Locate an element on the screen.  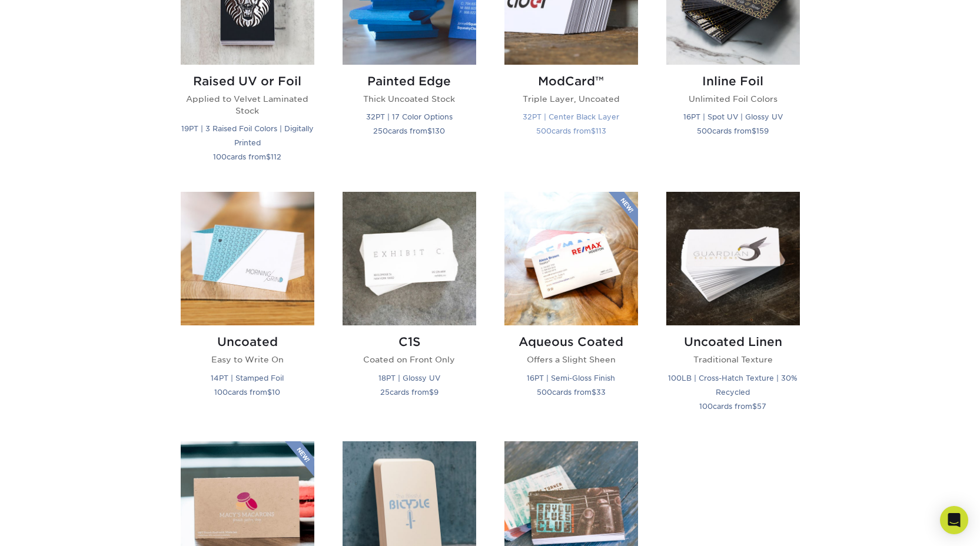
h2: Inline Foil is located at coordinates (733, 81).